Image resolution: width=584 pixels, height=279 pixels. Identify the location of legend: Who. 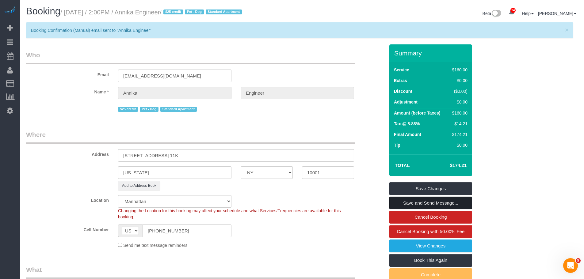
(191, 57).